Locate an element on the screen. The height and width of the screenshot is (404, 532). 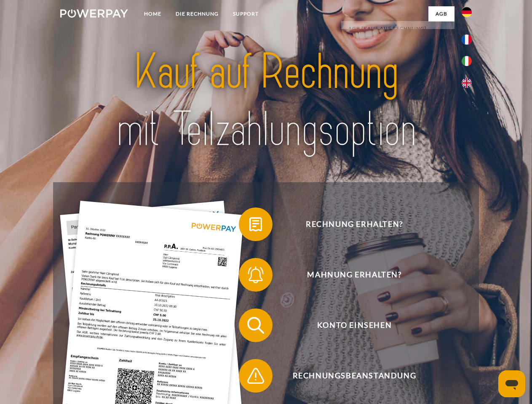
a: DIE RECHNUNG is located at coordinates (197, 14).